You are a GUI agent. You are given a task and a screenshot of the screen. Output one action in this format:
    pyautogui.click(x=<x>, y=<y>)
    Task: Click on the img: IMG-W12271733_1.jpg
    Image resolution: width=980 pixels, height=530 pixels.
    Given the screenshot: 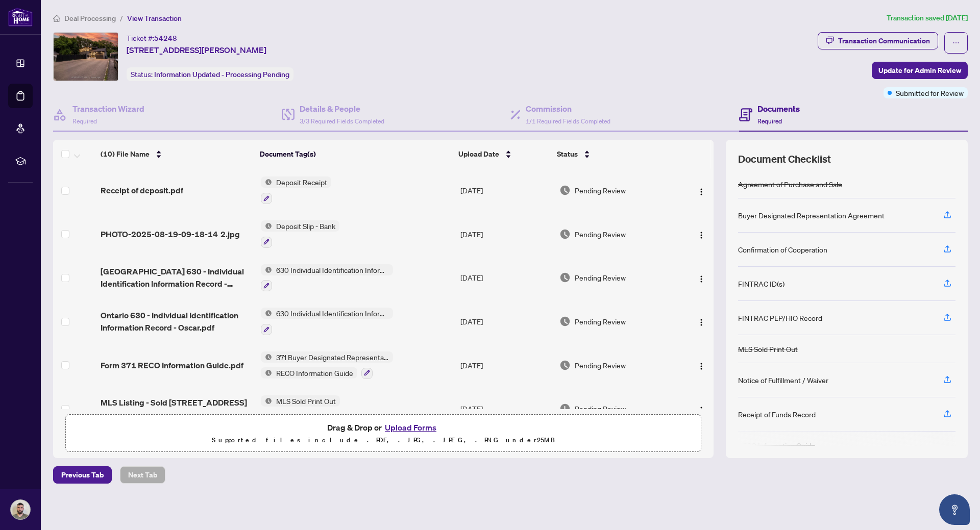 What is the action you would take?
    pyautogui.click(x=86, y=57)
    